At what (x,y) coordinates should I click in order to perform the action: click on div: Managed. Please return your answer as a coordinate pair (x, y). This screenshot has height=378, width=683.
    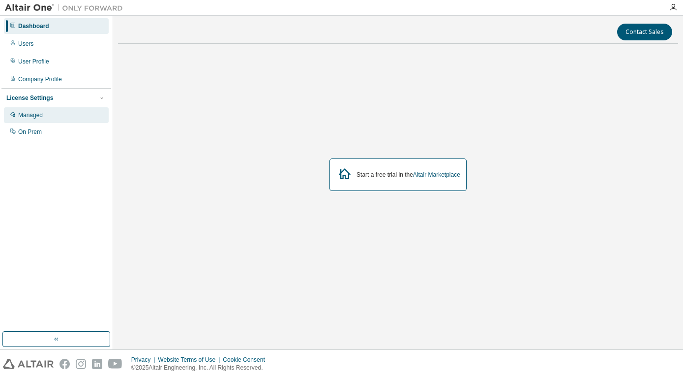
    Looking at the image, I should click on (30, 115).